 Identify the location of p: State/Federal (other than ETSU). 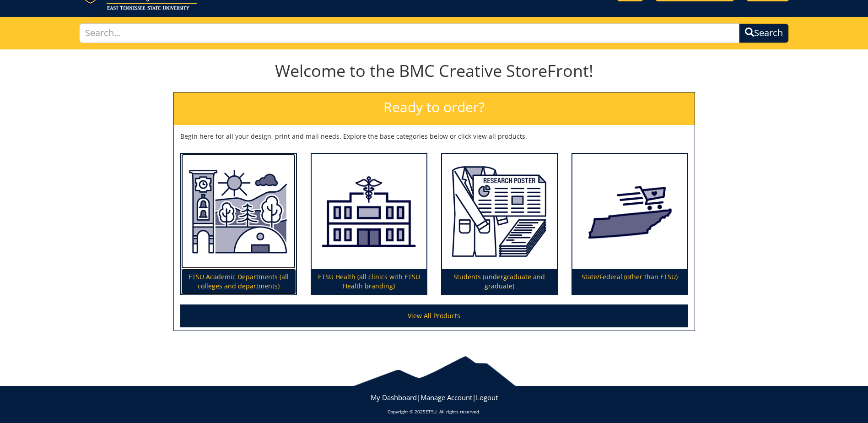
(629, 281).